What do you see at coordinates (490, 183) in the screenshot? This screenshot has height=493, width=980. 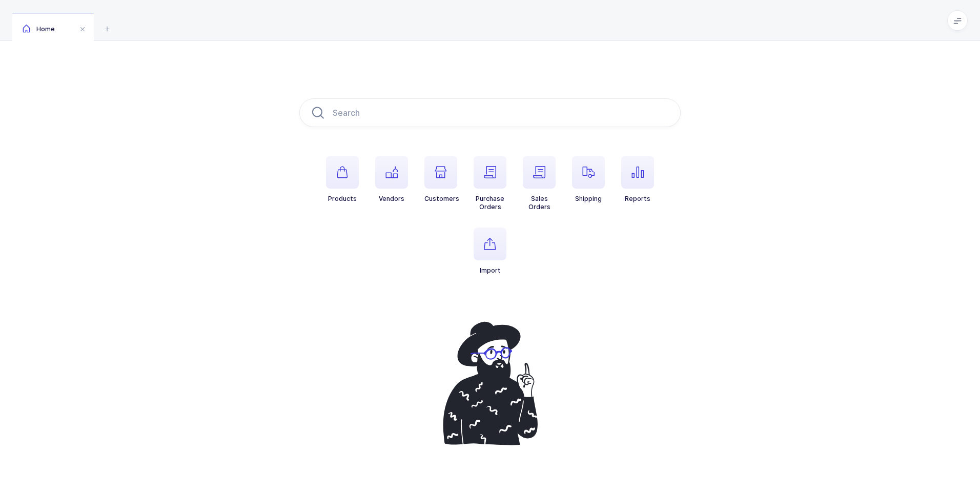 I see `button: PurchaseOrders` at bounding box center [490, 183].